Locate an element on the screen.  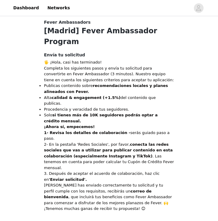
strong: calidad & engagement (+1.5%) is located at coordinates (86, 98).